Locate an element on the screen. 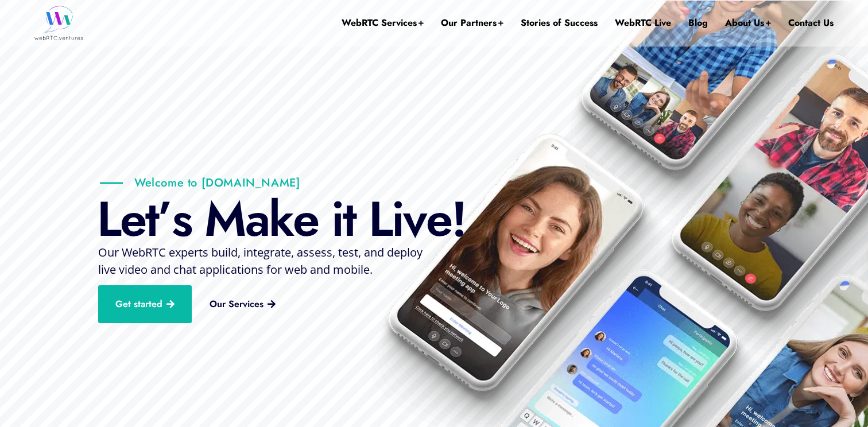 The width and height of the screenshot is (868, 427). div: k is located at coordinates (281, 219).